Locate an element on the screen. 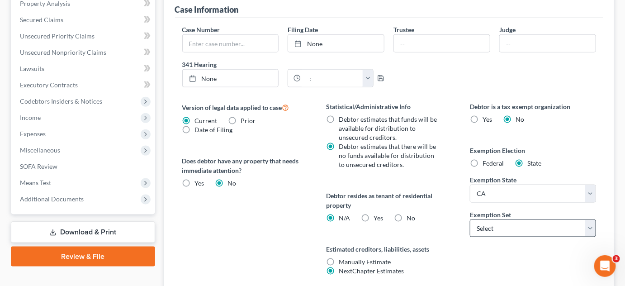 This screenshot has height=286, width=625. a: Executory Contracts is located at coordinates (84, 85).